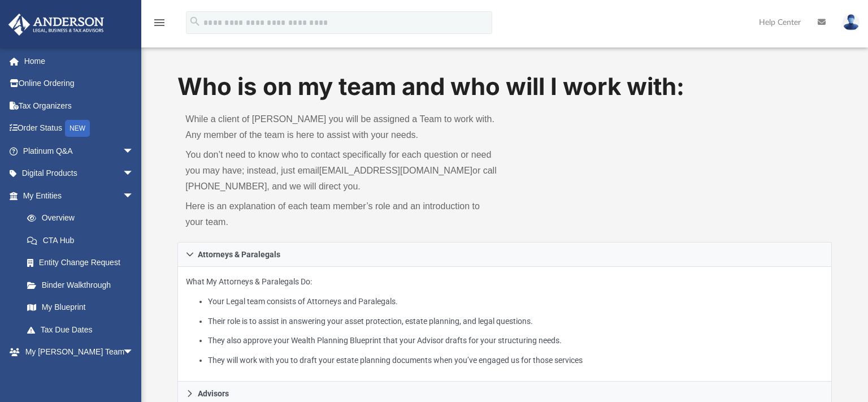  I want to click on a: Attorneys & Paralegals, so click(504, 254).